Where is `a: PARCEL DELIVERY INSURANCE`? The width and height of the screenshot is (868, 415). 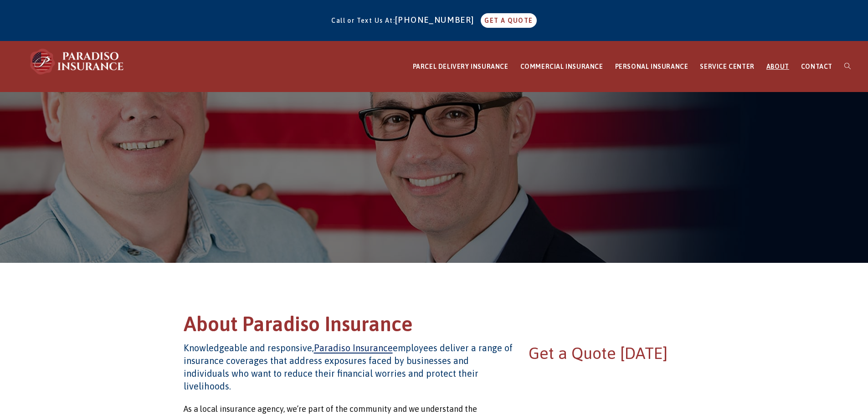
a: PARCEL DELIVERY INSURANCE is located at coordinates (461, 66).